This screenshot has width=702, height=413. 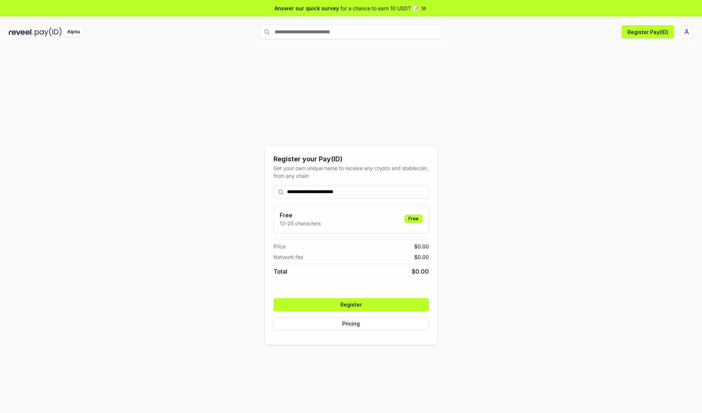 I want to click on div: Get your own unique name to receive any crypto and stablecoin, from any chain, so click(x=351, y=172).